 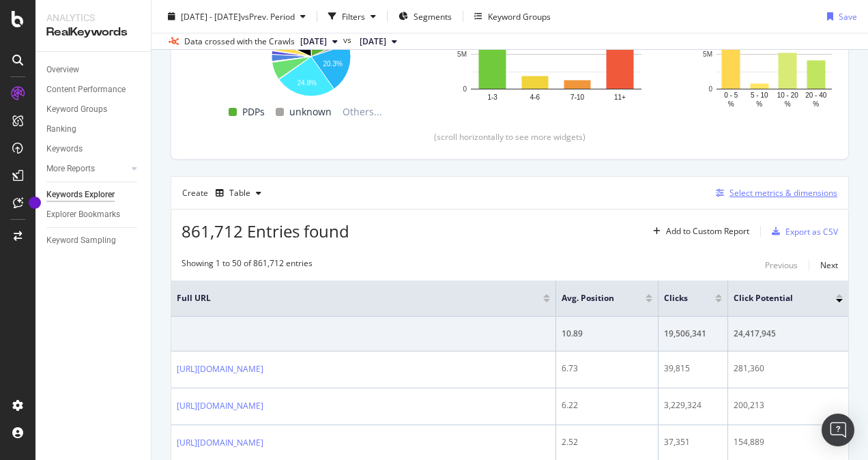 I want to click on button: Export as CSV, so click(x=802, y=231).